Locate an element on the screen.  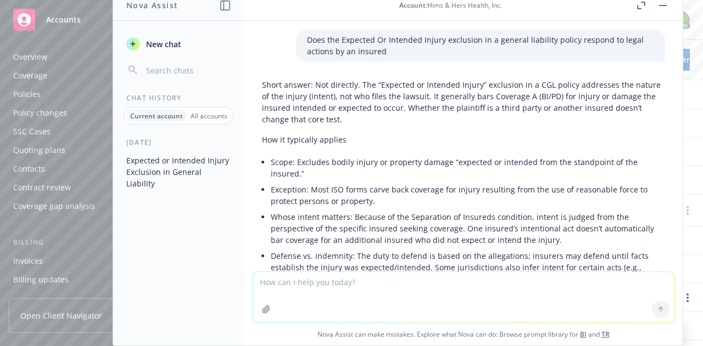
span: Account is located at coordinates (412, 5).